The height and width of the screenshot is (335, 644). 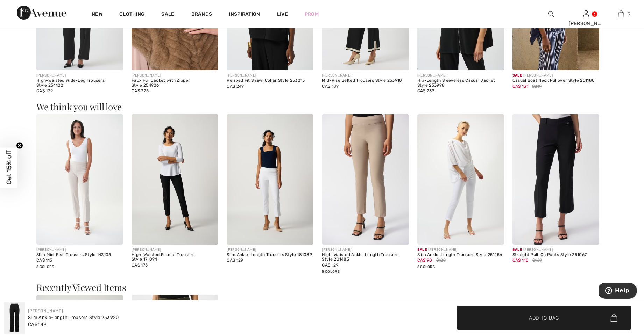 I want to click on div: Slim Ankle-Length Trousers Style 251256, so click(x=461, y=255).